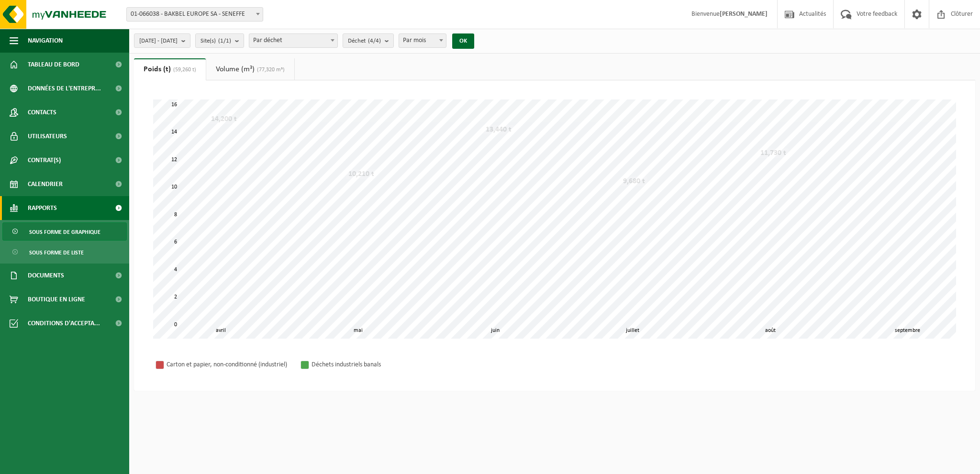  Describe the element at coordinates (374, 41) in the screenshot. I see `count: (4/4)` at that location.